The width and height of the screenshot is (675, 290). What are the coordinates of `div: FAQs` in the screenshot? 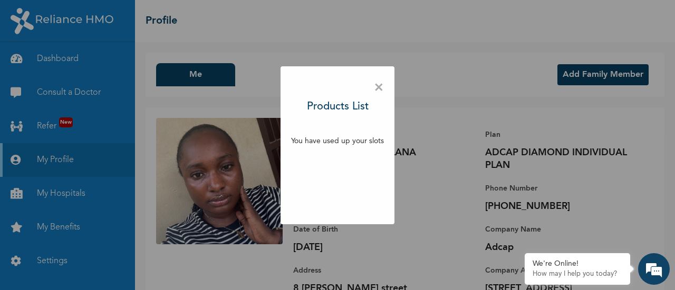 It's located at (152, 254).